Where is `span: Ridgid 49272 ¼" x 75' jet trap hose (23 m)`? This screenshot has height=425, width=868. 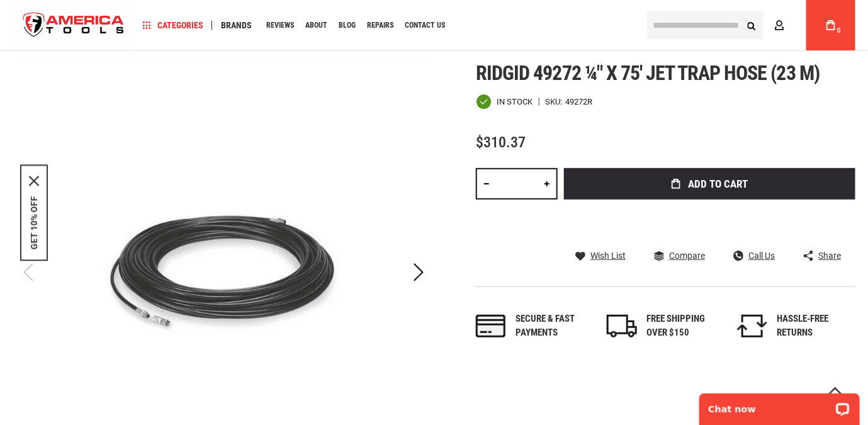 span: Ridgid 49272 ¼" x 75' jet trap hose (23 m) is located at coordinates (648, 73).